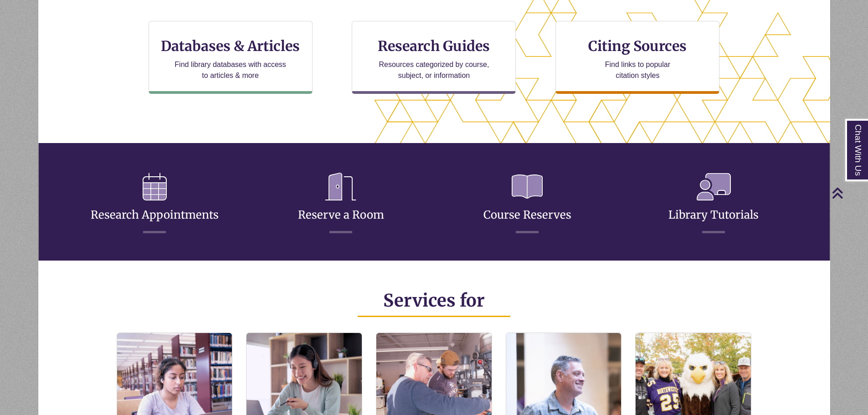  I want to click on a: Library Tutorials, so click(714, 204).